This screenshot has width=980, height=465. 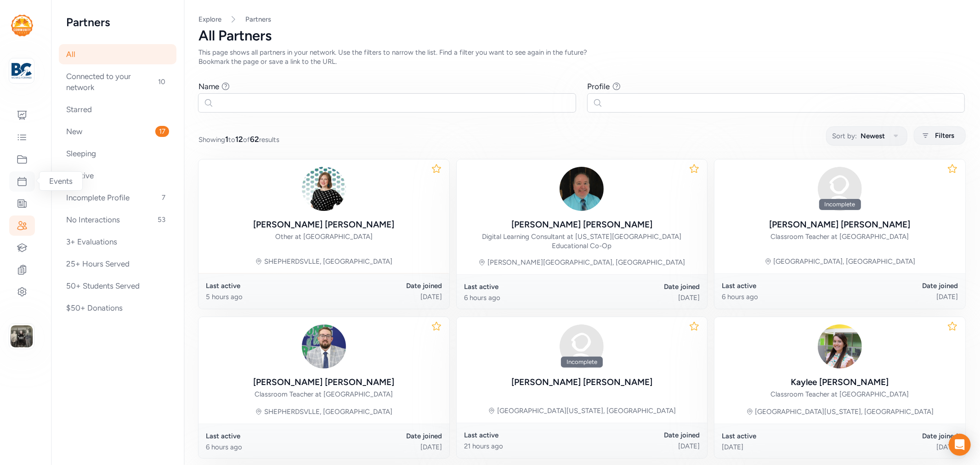 What do you see at coordinates (404, 57) in the screenshot?
I see `div: This page shows all partners in your network. Use the filters to narrow the list. Find a filter y...` at bounding box center [404, 57].